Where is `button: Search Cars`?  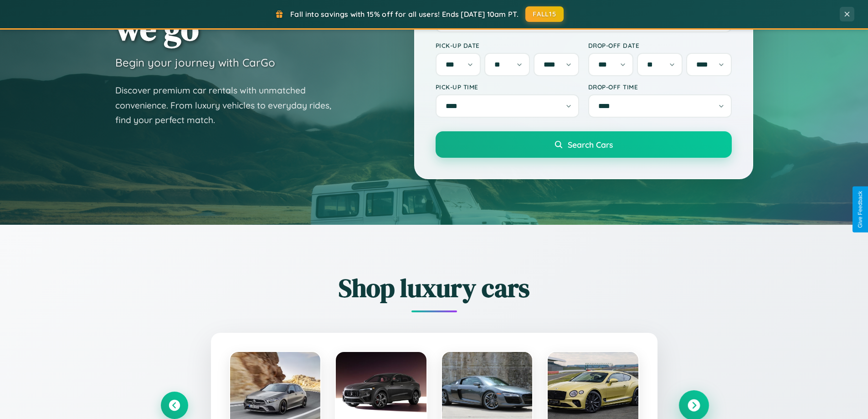
button: Search Cars is located at coordinates (584, 145).